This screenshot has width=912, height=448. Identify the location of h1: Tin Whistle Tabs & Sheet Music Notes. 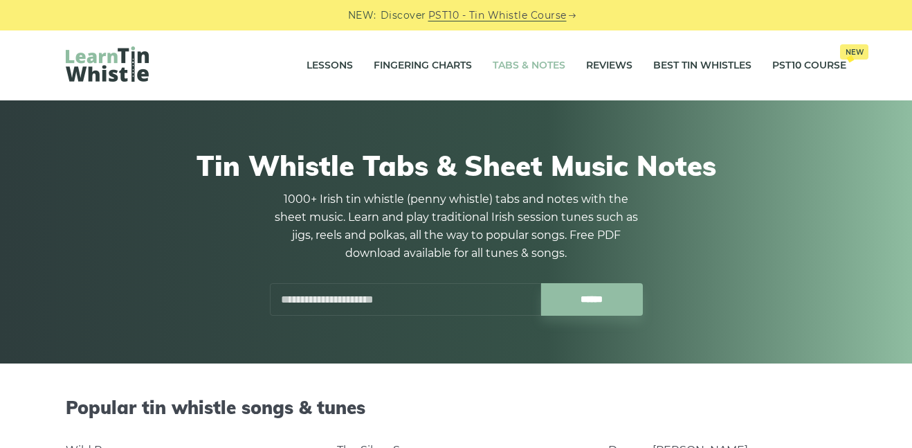
(456, 165).